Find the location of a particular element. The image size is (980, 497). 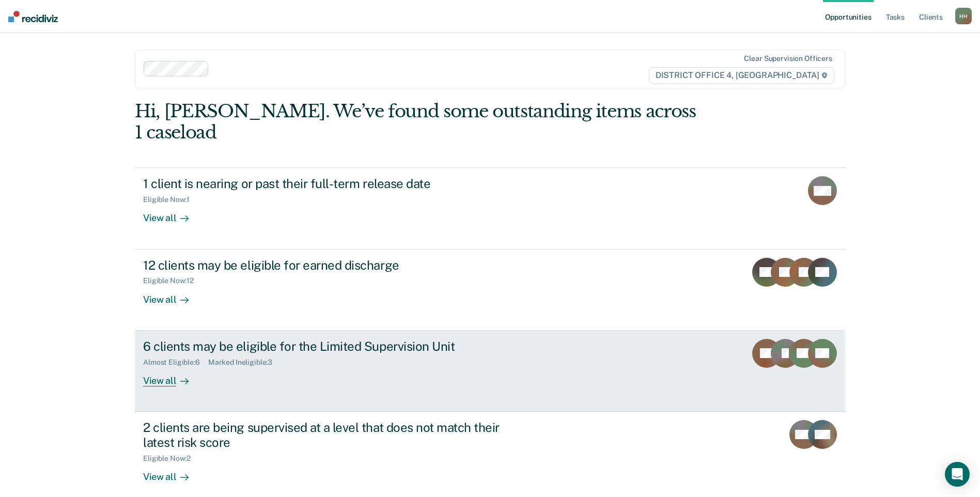

button: HH is located at coordinates (963, 16).